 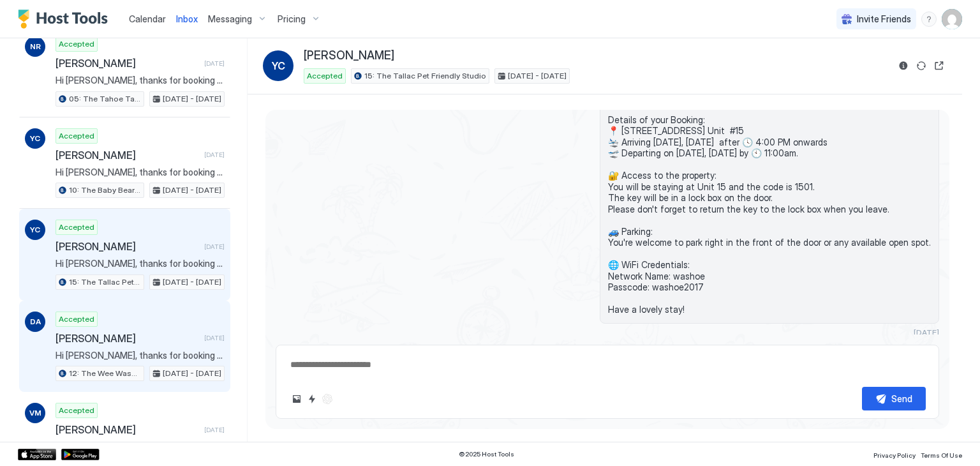 What do you see at coordinates (37, 454) in the screenshot?
I see `a: App Store` at bounding box center [37, 454].